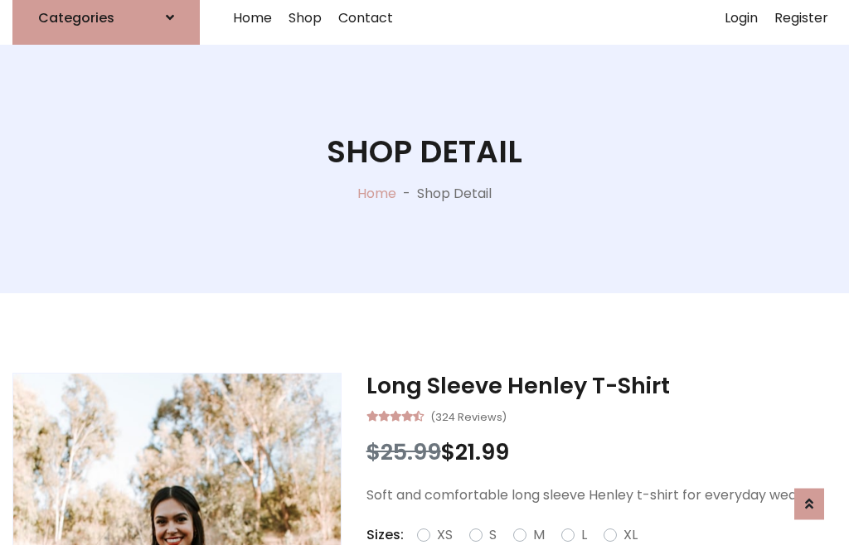  What do you see at coordinates (630, 535) in the screenshot?
I see `label: XL` at bounding box center [630, 535].